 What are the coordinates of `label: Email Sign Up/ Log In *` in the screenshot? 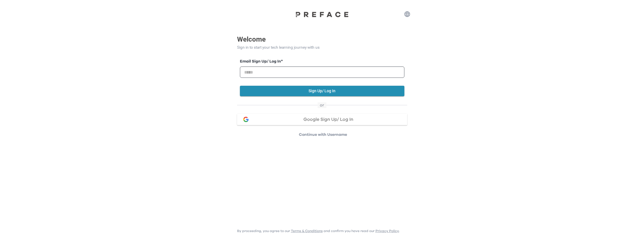 It's located at (322, 62).